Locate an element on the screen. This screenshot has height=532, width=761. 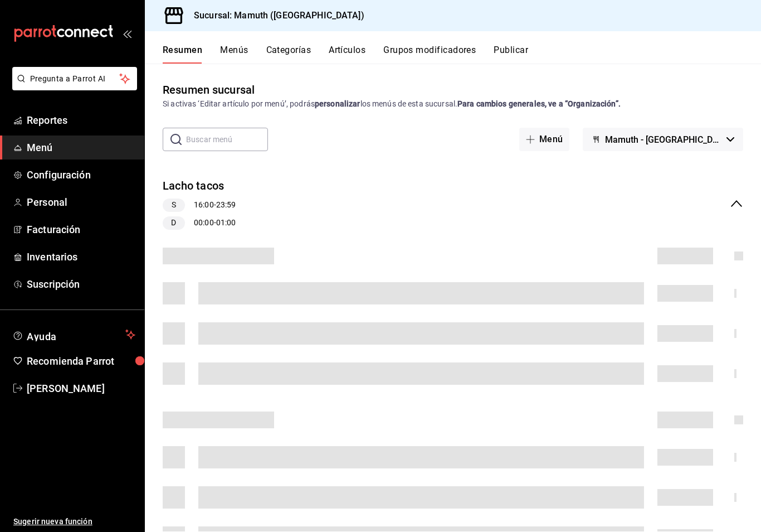
span: Ayuda is located at coordinates (74, 335).